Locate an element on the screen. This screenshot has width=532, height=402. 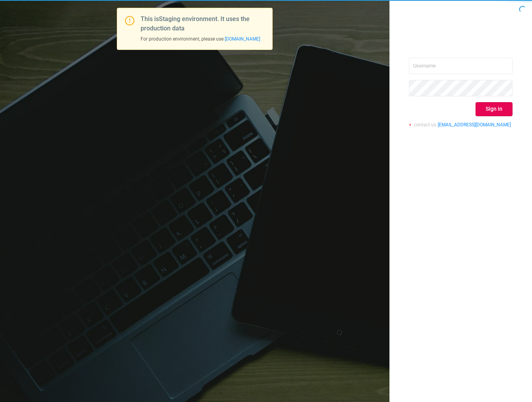
span: contact us is located at coordinates (425, 125).